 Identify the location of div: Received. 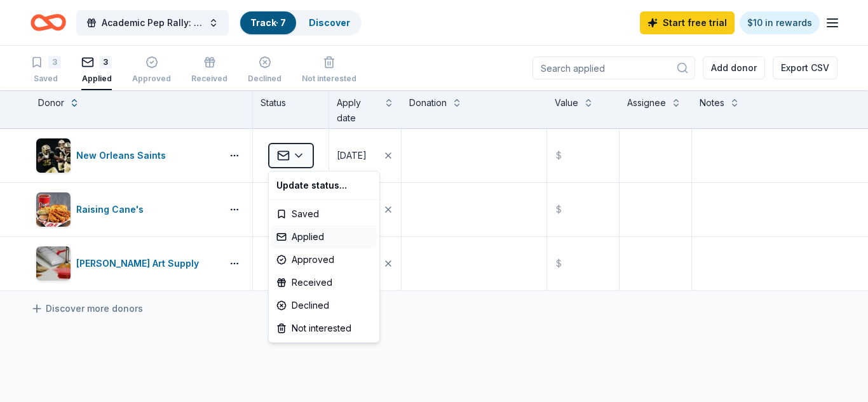
(324, 283).